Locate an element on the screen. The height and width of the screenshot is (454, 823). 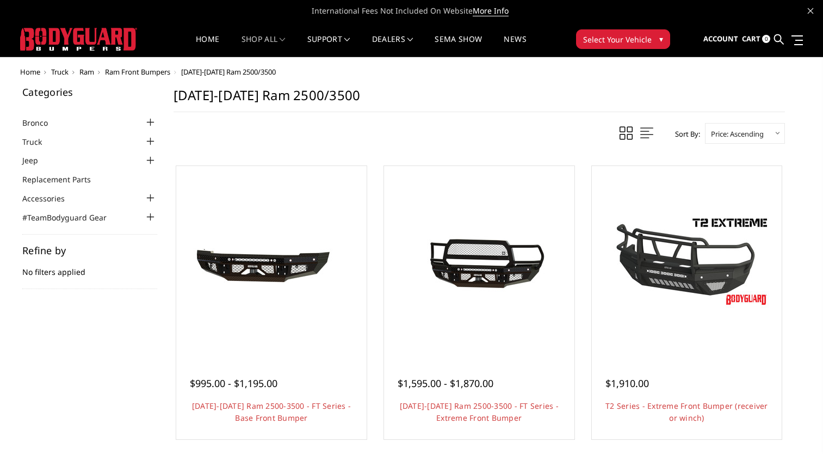
a: Replacement Parts is located at coordinates (63, 179).